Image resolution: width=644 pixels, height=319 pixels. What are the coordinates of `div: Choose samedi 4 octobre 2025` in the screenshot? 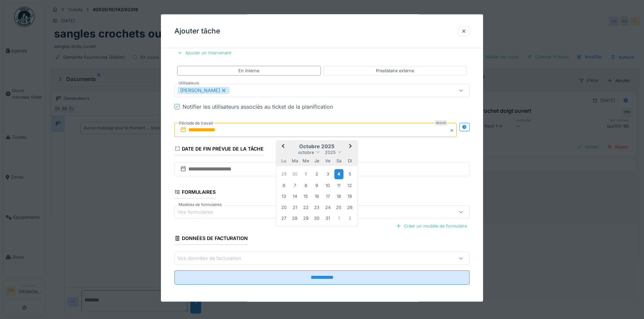 It's located at (339, 174).